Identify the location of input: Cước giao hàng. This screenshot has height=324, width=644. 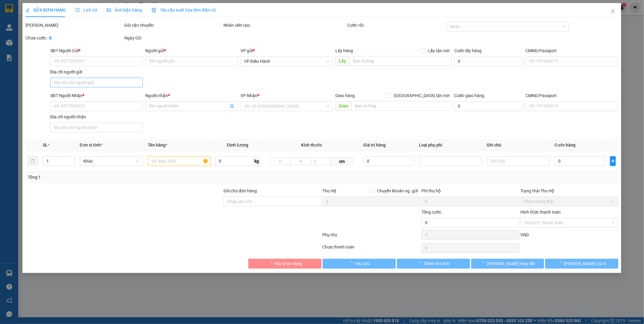
(489, 106).